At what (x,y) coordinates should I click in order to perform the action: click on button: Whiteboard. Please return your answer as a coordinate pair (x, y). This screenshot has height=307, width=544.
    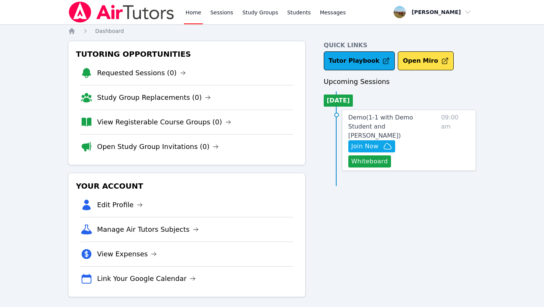
    Looking at the image, I should click on (369, 161).